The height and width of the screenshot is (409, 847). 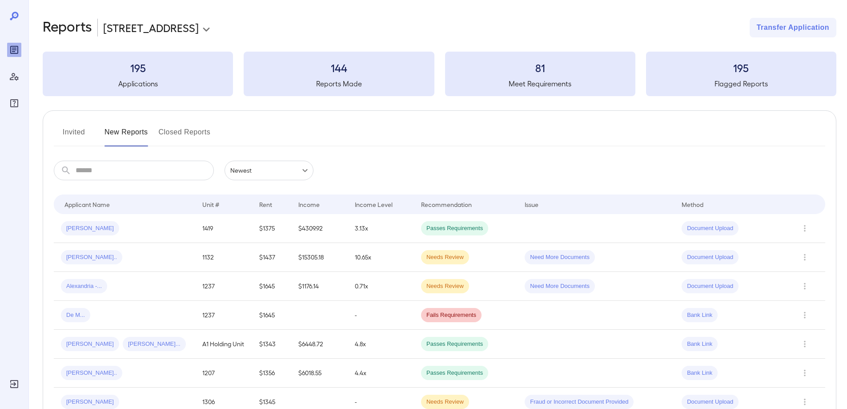 What do you see at coordinates (272, 344) in the screenshot?
I see `td: $1343` at bounding box center [272, 344].